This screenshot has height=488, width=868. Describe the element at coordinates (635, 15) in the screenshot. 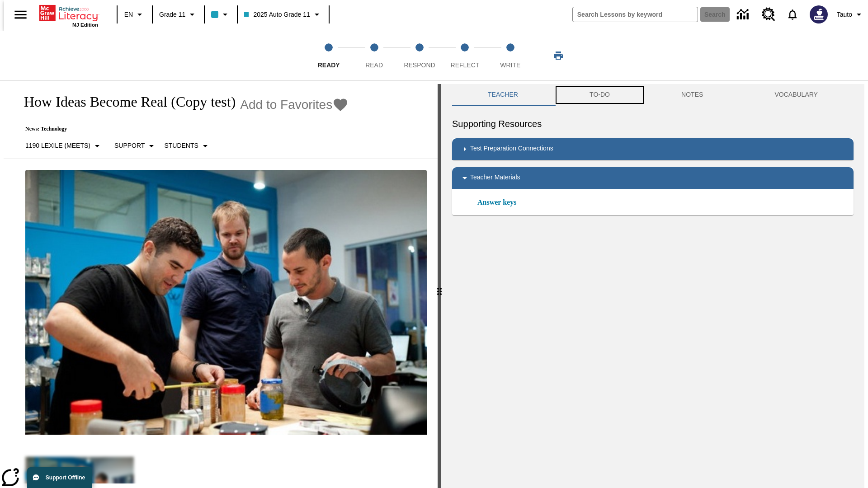

I see `input: search field` at that location.